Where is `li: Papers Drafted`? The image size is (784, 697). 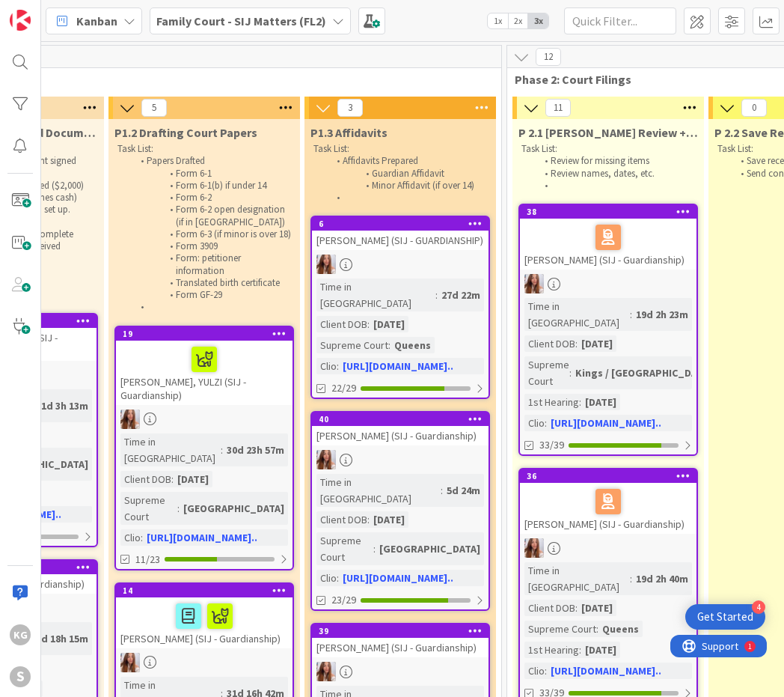
li: Papers Drafted is located at coordinates (212, 161).